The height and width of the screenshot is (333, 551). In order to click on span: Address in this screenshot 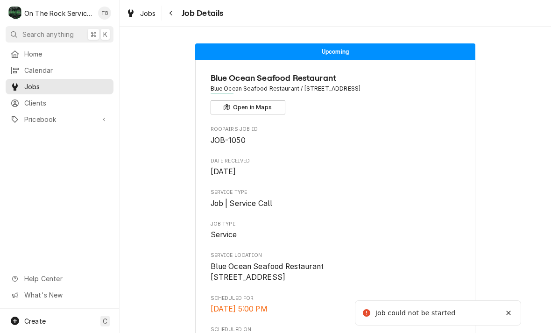, I will do `click(335, 89)`.